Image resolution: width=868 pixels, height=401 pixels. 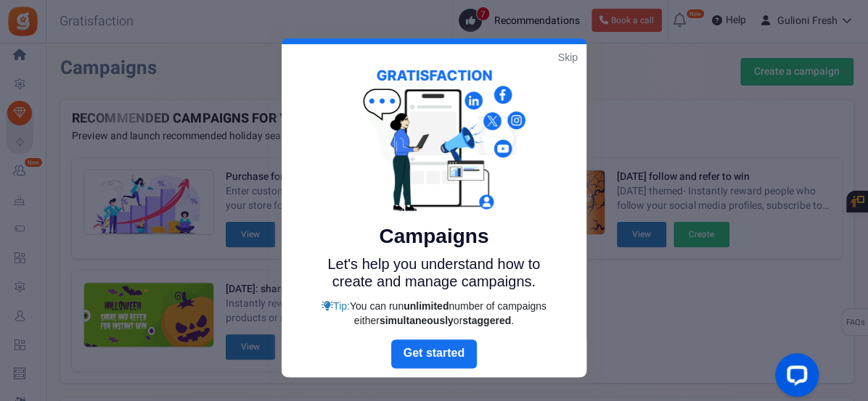 What do you see at coordinates (434, 354) in the screenshot?
I see `a: Next` at bounding box center [434, 354].